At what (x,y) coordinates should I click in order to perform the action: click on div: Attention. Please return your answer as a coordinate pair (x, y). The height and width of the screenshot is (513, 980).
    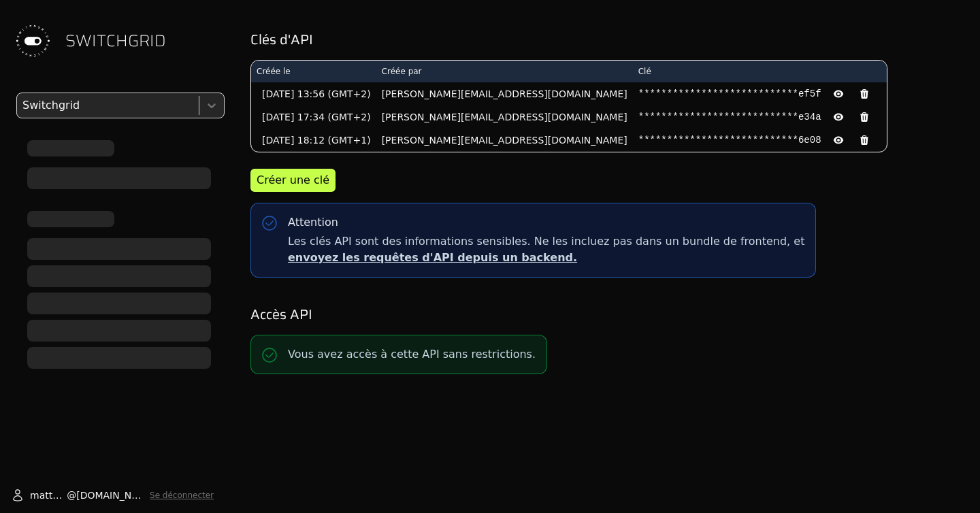
    Looking at the image, I should click on (313, 223).